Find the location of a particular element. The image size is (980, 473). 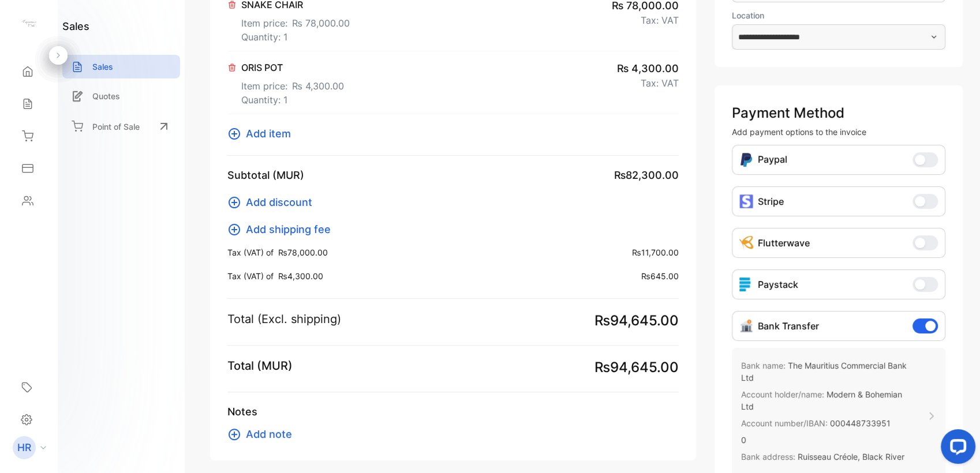

span: ₨645.00 is located at coordinates (659, 276).